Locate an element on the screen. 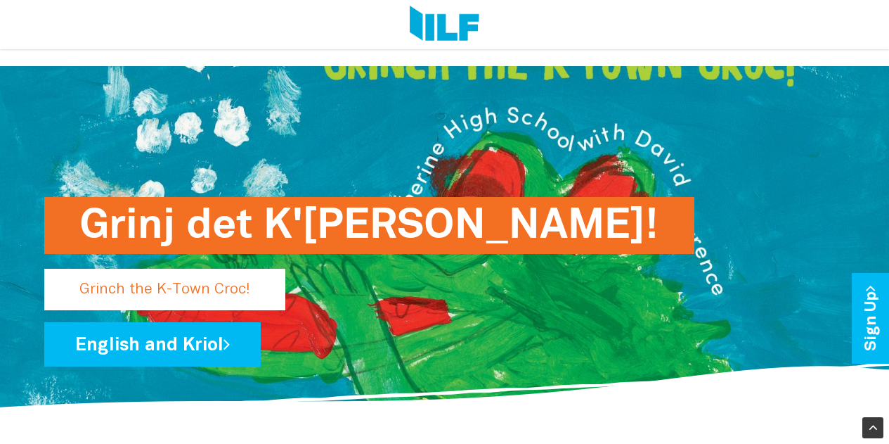  div: Scroll Back to Top is located at coordinates (873, 427).